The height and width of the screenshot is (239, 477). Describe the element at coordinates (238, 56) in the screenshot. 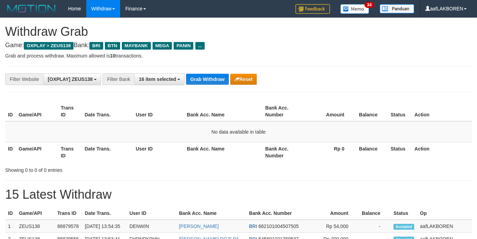

I see `p: Grab and process withdraw. Maximum allowed is transactions.` at that location.